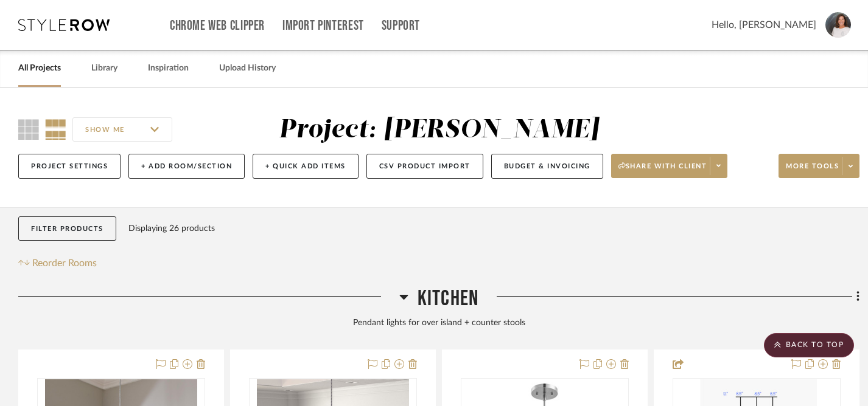 The height and width of the screenshot is (406, 868). Describe the element at coordinates (819, 166) in the screenshot. I see `button: More tools` at that location.